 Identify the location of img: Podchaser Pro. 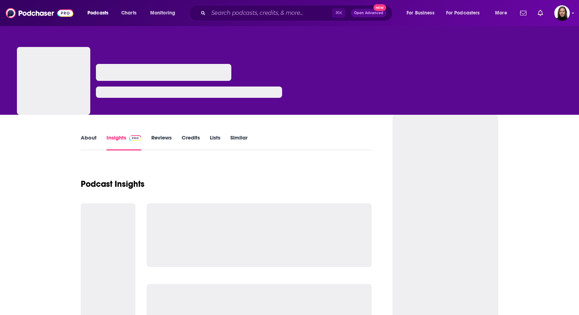
(135, 138).